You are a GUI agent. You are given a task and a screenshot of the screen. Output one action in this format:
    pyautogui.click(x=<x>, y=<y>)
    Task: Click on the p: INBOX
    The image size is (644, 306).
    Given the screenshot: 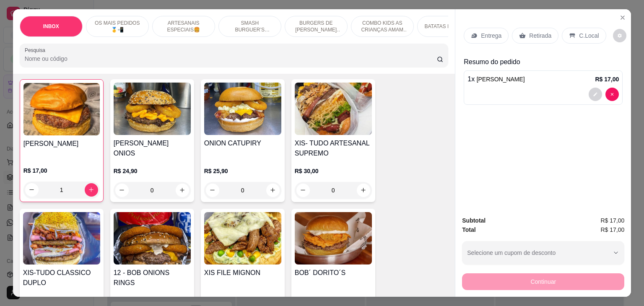 What is the action you would take?
    pyautogui.click(x=51, y=26)
    